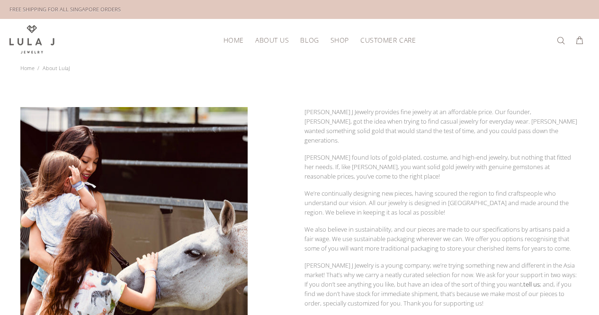  Describe the element at coordinates (309, 40) in the screenshot. I see `span: Blog` at that location.